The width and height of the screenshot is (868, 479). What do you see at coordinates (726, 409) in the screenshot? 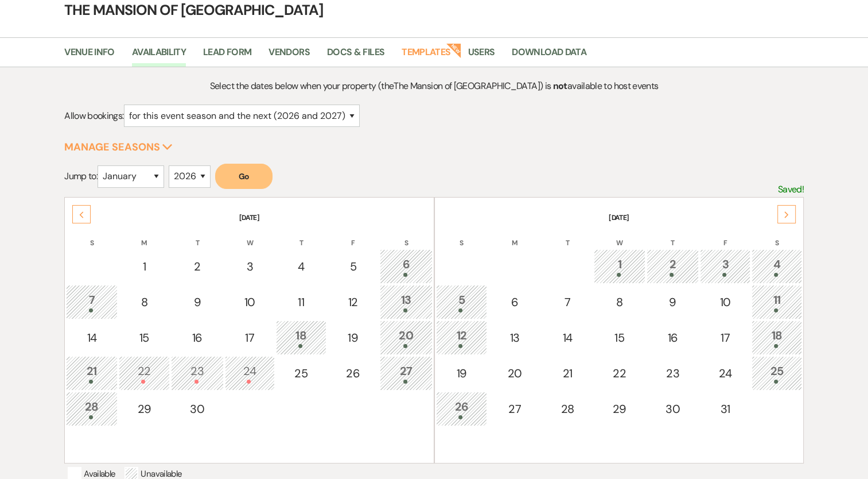
I see `div: 31` at bounding box center [726, 409].